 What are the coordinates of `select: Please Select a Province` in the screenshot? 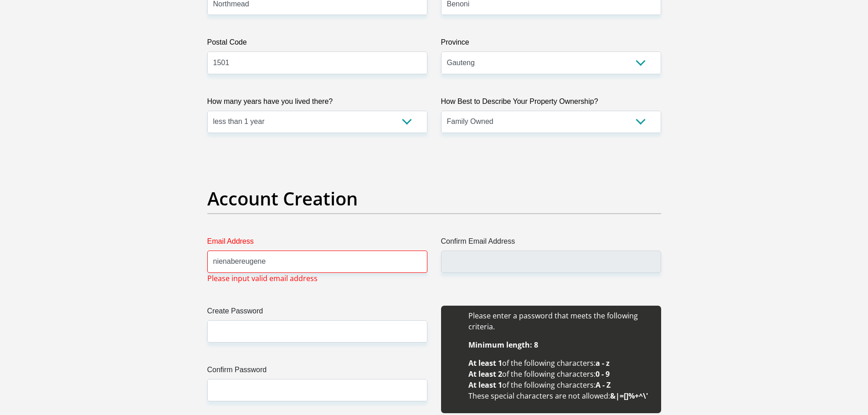 It's located at (551, 62).